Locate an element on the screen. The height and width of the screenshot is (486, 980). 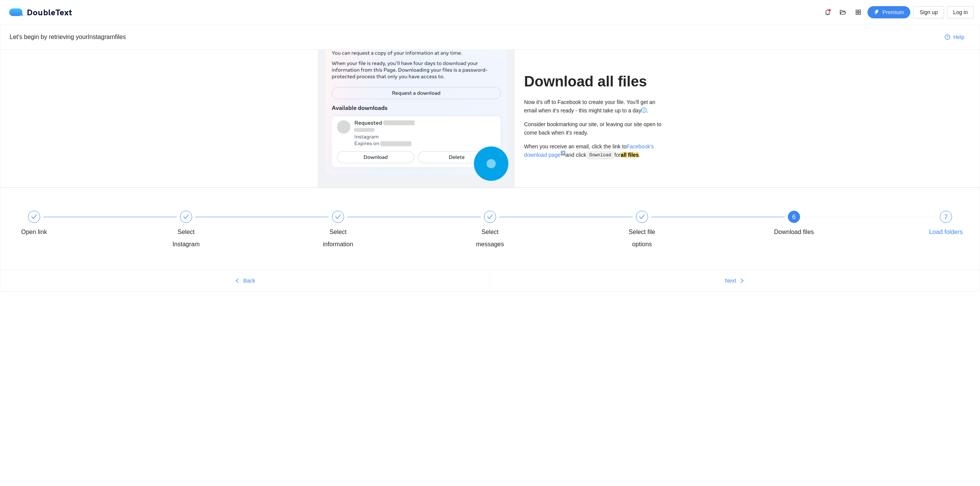
strong: all files is located at coordinates (629, 155).